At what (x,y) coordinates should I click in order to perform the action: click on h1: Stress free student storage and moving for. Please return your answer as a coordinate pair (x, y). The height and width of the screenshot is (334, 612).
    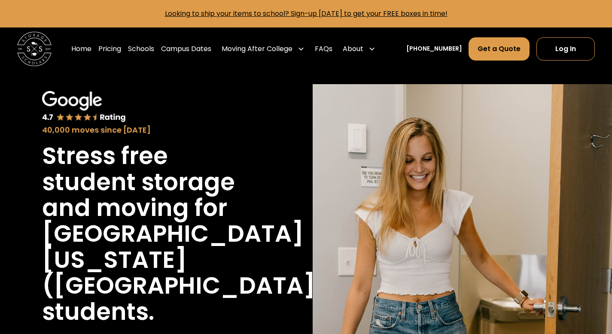
    Looking at the image, I should click on (150, 182).